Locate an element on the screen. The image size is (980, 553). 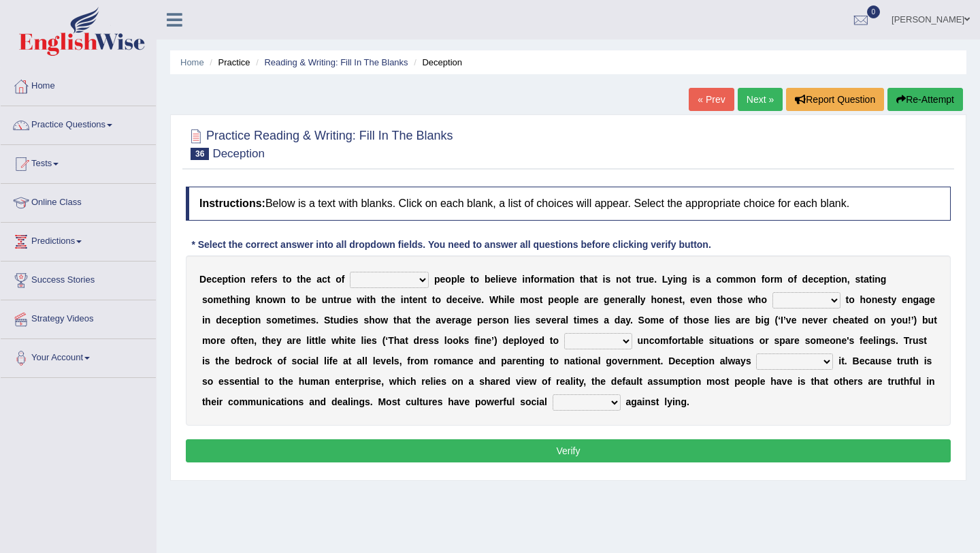
b: u is located at coordinates (646, 279).